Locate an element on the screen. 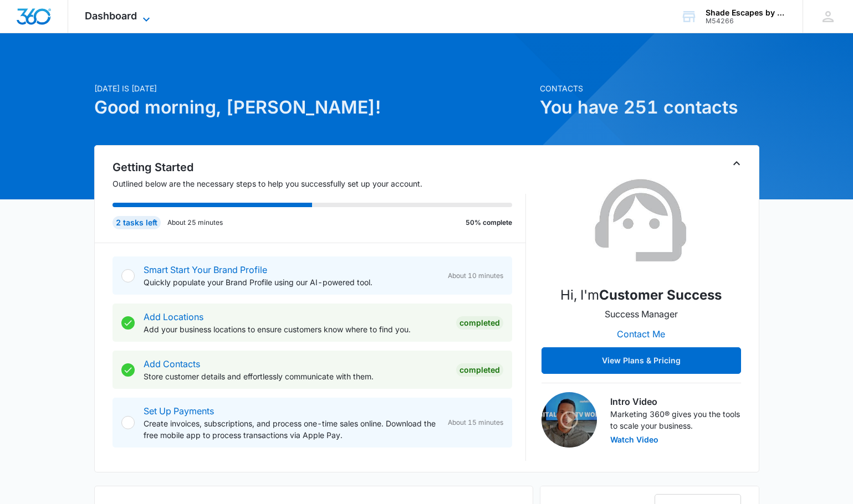 This screenshot has width=853, height=504. p: About 25 minutes is located at coordinates (195, 223).